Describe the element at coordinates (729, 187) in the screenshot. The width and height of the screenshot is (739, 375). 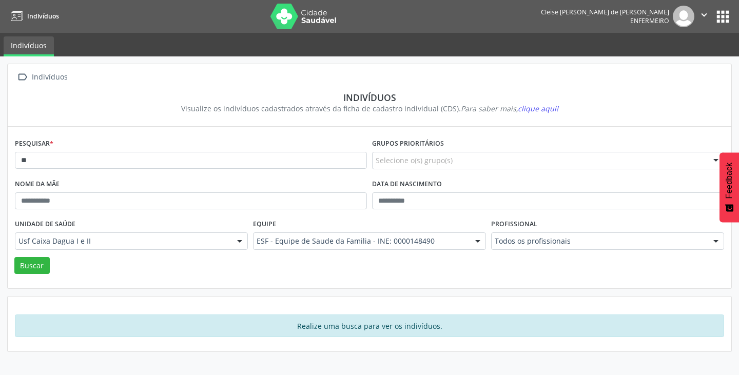
I see `button: Feedback - Mostrar pesquisa` at that location.